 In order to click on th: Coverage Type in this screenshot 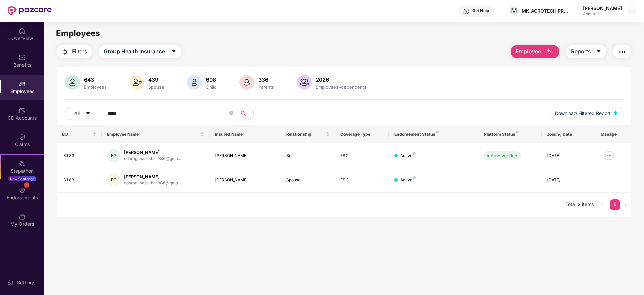, I will do `click(362, 134)`.